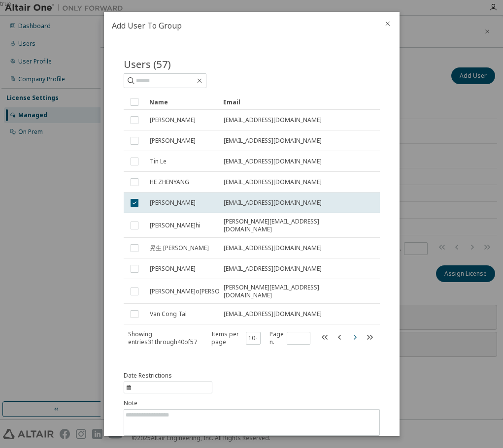 The width and height of the screenshot is (503, 448). Describe the element at coordinates (290, 338) in the screenshot. I see `span: Page n.` at that location.